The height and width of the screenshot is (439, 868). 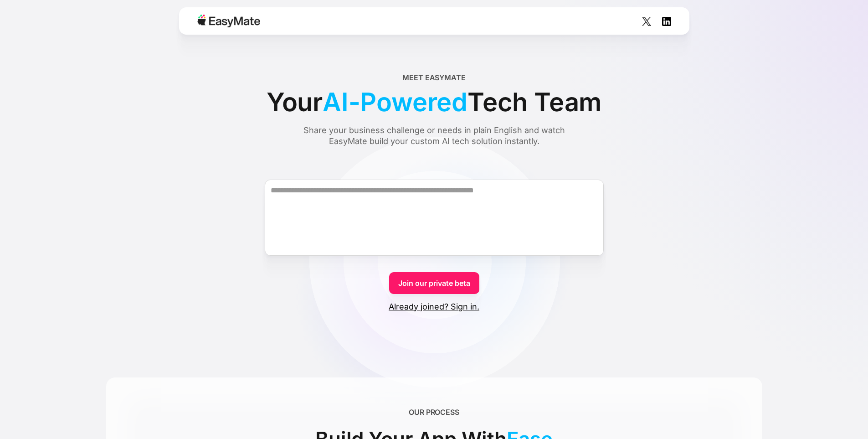 What do you see at coordinates (434, 283) in the screenshot?
I see `a: Join our private beta` at bounding box center [434, 283].